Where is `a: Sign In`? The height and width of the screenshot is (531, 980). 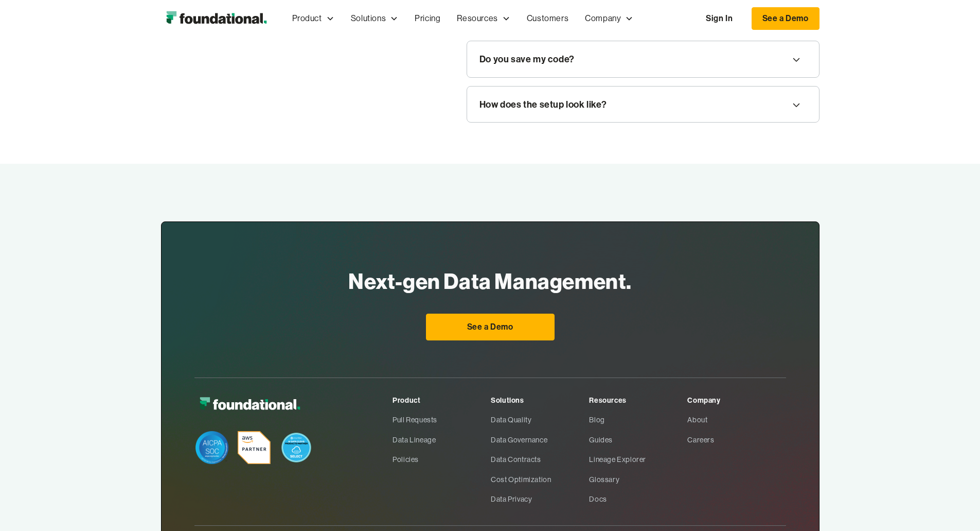 a: Sign In is located at coordinates (719, 18).